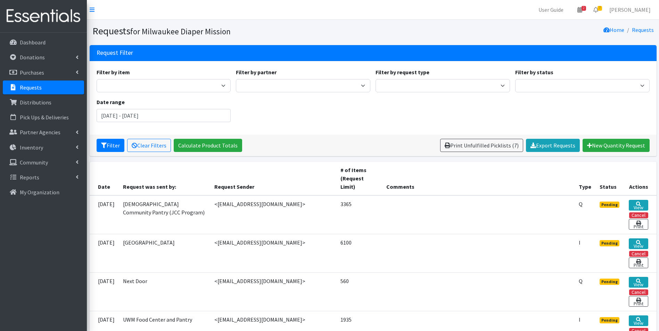 Image resolution: width=659 pixels, height=331 pixels. What do you see at coordinates (165, 179) in the screenshot?
I see `th: Request was sent by:` at bounding box center [165, 179].